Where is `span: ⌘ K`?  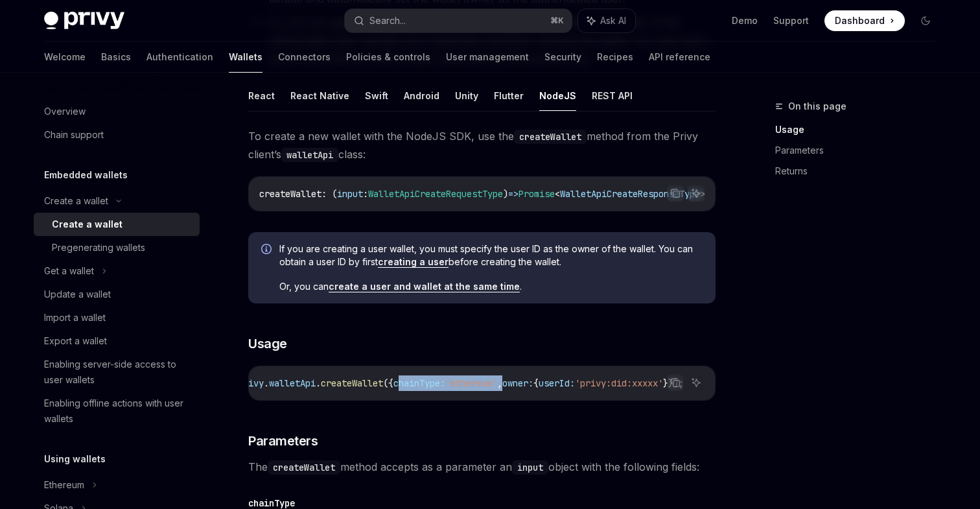 span: ⌘ K is located at coordinates (557, 21).